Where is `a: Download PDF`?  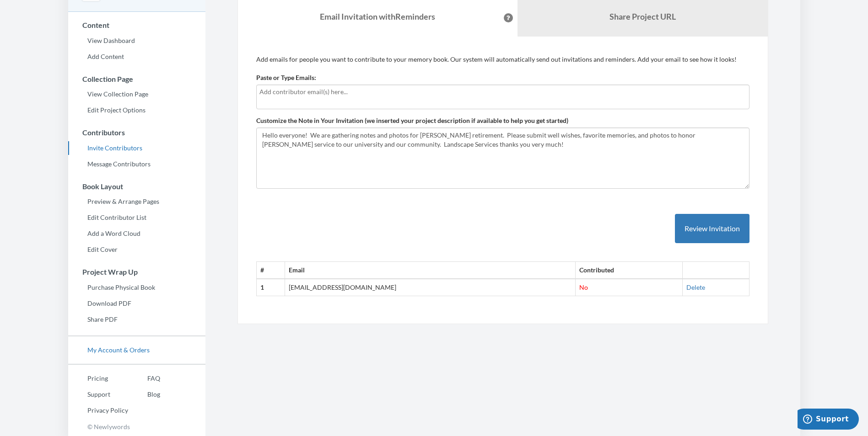 a: Download PDF is located at coordinates (137, 303).